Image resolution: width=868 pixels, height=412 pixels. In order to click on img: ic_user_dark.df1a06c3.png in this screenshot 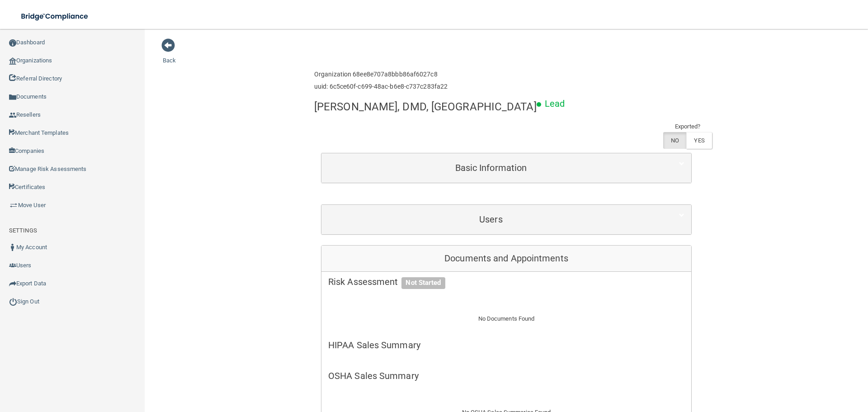, I will do `click(13, 247)`.